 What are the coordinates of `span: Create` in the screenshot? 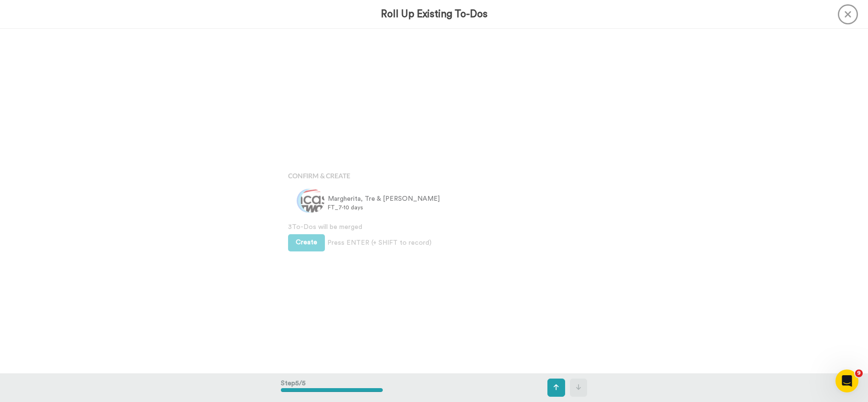 It's located at (306, 242).